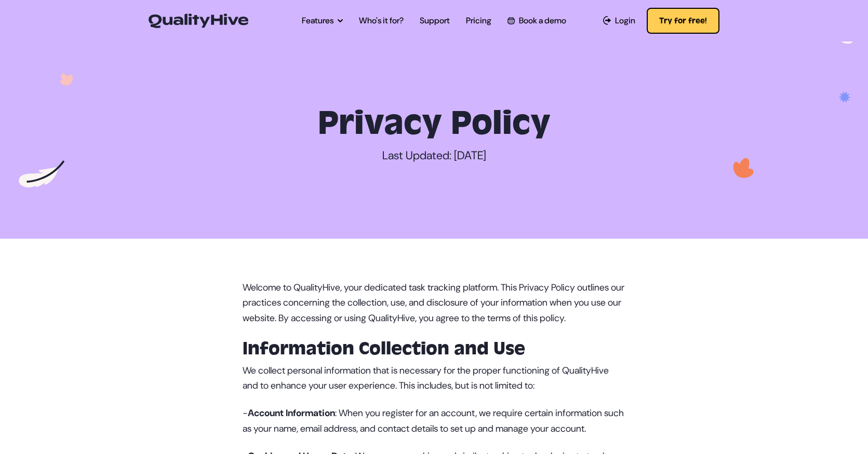 This screenshot has height=454, width=868. What do you see at coordinates (683, 21) in the screenshot?
I see `button: Try for free!` at bounding box center [683, 21].